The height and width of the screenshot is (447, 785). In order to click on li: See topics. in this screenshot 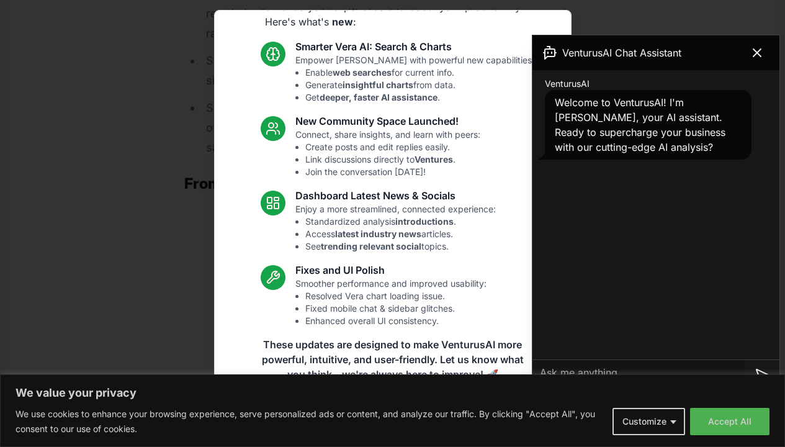, I will do `click(400, 246)`.